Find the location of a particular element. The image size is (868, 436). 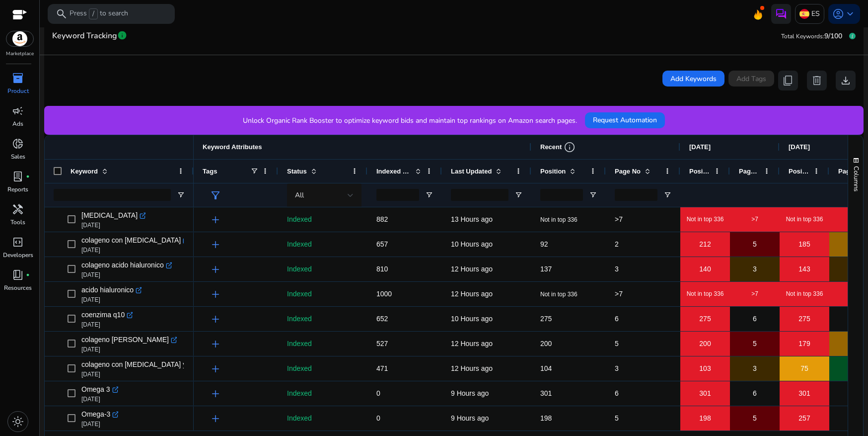

span: download is located at coordinates (845, 80).